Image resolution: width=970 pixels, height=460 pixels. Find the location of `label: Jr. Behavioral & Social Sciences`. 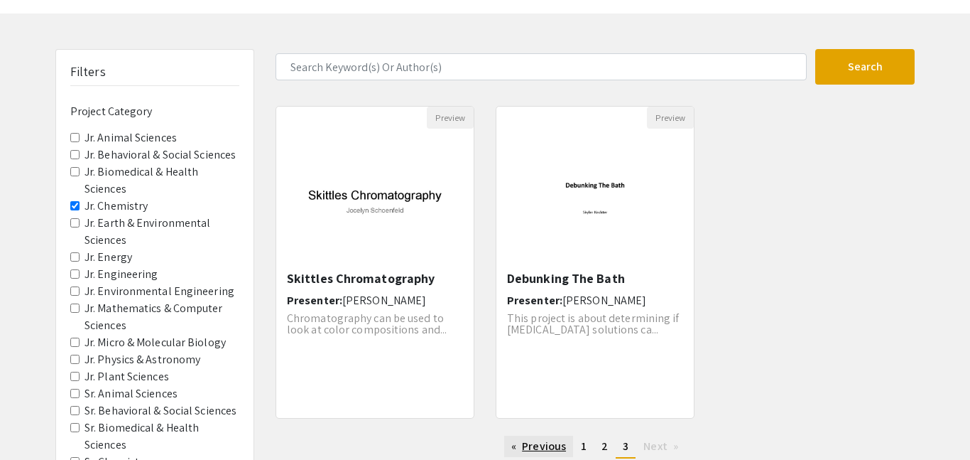

label: Jr. Behavioral & Social Sciences is located at coordinates (160, 155).